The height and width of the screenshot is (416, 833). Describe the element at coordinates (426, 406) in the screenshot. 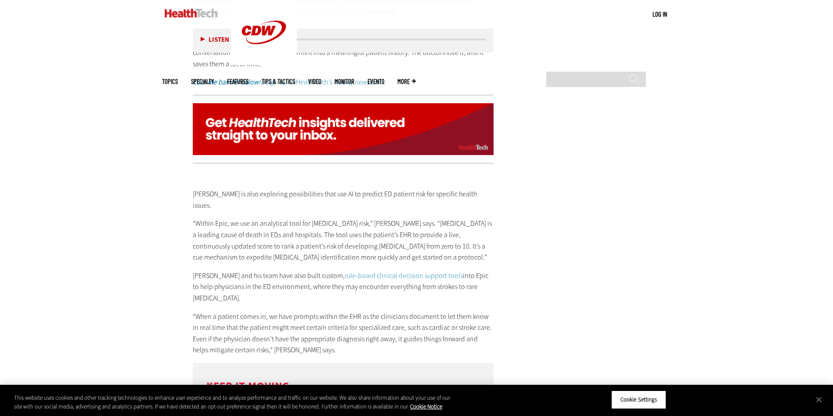

I see `a: More information about your privacy` at that location.